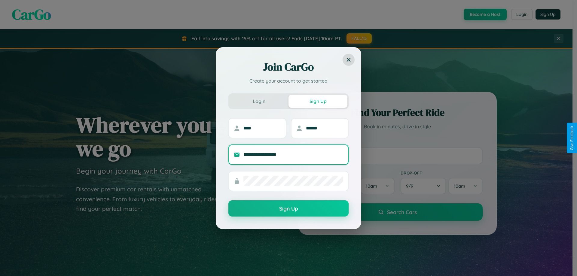  What do you see at coordinates (289, 67) in the screenshot?
I see `h2: Join CarGo` at bounding box center [289, 67].